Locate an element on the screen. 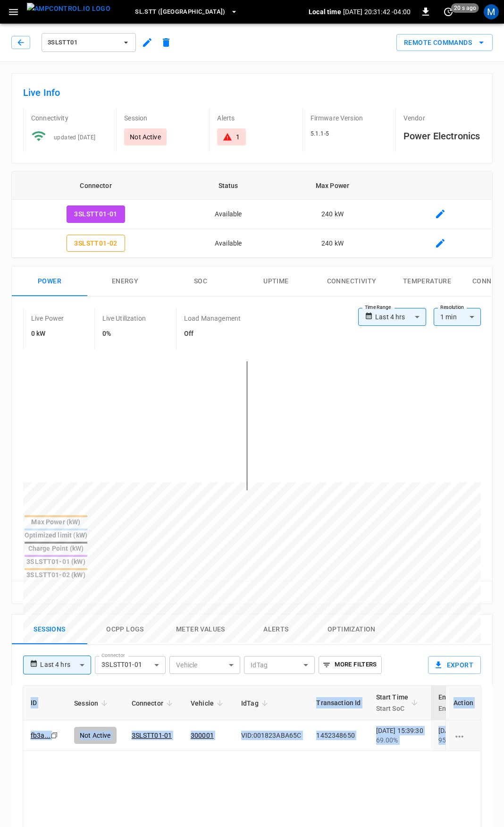 The height and width of the screenshot is (827, 504). span: 3SLSTT01 is located at coordinates (83, 43).